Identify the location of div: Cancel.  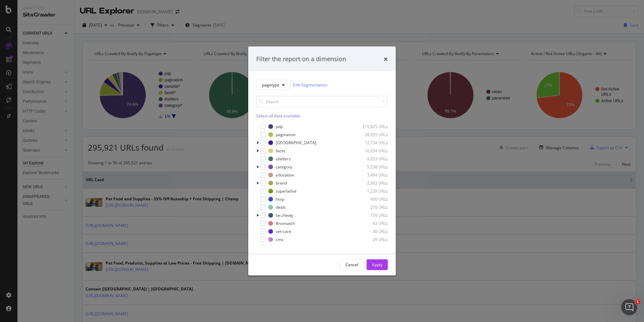
(352, 264).